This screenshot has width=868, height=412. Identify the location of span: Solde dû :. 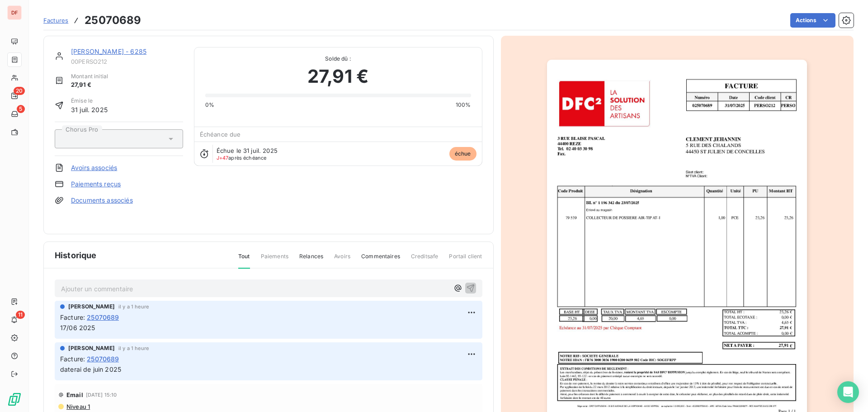
(338, 59).